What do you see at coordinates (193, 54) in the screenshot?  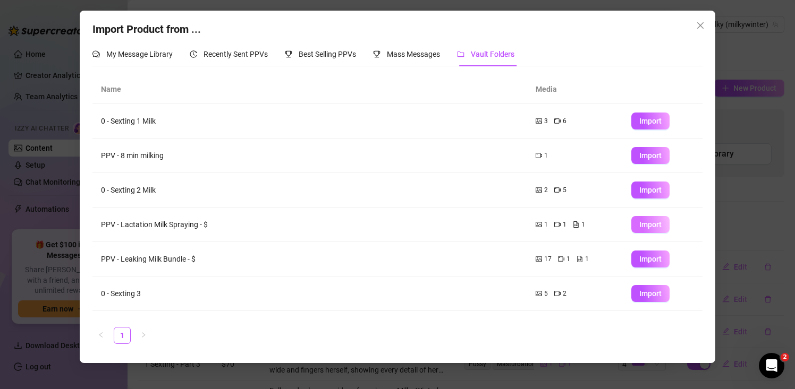 I see `span: history` at bounding box center [193, 54].